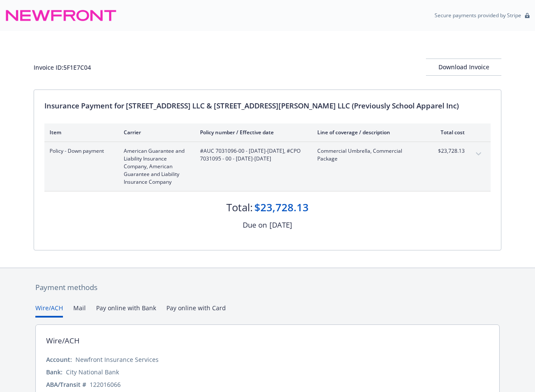  I want to click on div: Due on, so click(255, 225).